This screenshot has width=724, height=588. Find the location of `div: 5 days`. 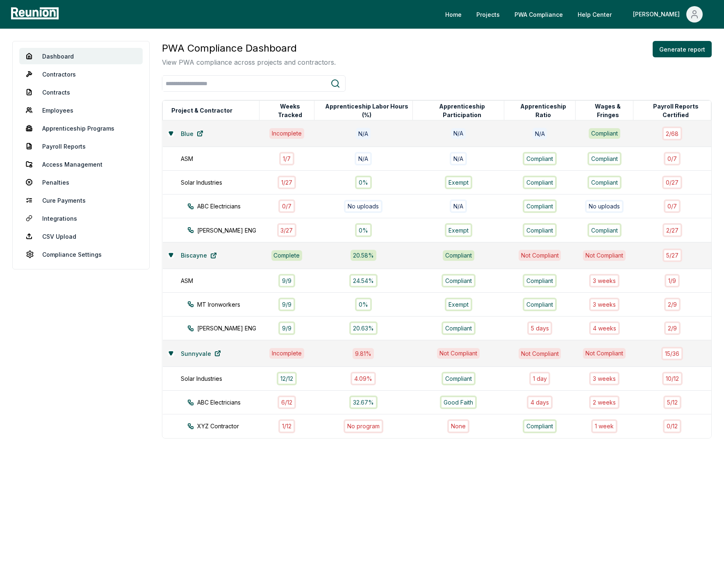

div: 5 days is located at coordinates (540, 328).